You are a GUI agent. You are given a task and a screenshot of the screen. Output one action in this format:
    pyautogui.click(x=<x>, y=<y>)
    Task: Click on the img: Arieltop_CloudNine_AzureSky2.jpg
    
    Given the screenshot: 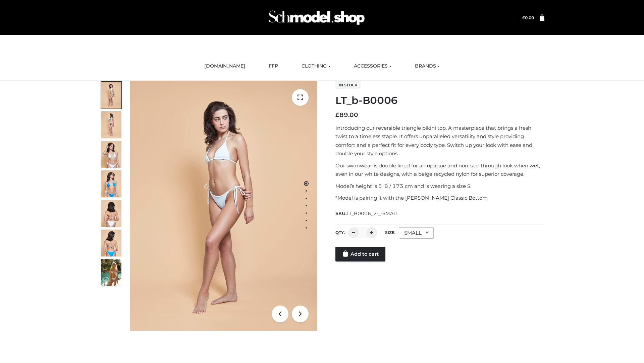 What is the action you would take?
    pyautogui.click(x=111, y=273)
    